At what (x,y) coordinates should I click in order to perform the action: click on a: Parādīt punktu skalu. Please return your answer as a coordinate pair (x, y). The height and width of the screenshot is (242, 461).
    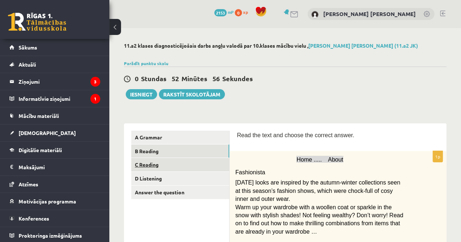
    Looking at the image, I should click on (146, 63).